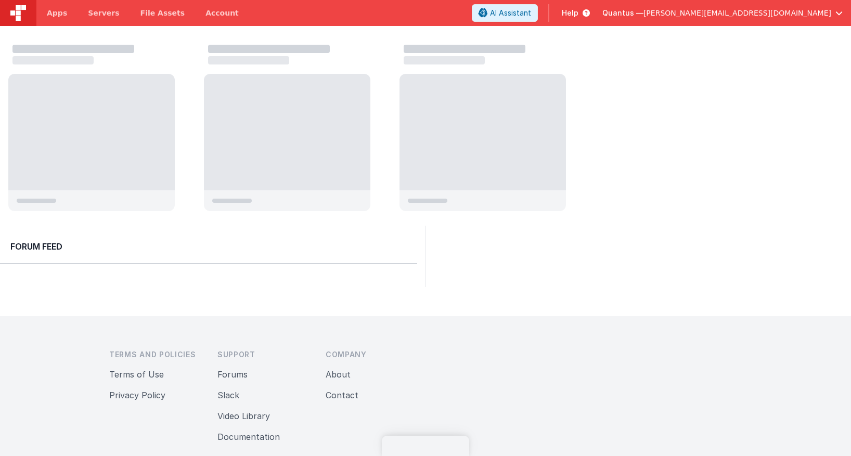 This screenshot has height=456, width=851. Describe the element at coordinates (209, 246) in the screenshot. I see `h2: Forum Feed` at that location.